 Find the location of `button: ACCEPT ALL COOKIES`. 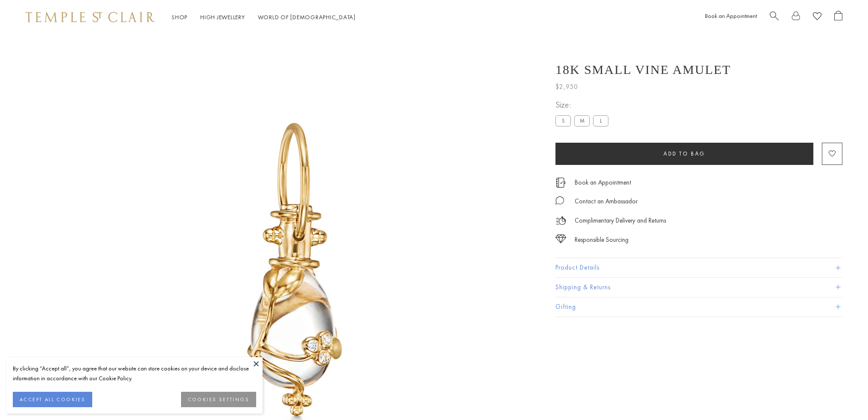

button: ACCEPT ALL COOKIES is located at coordinates (53, 399).